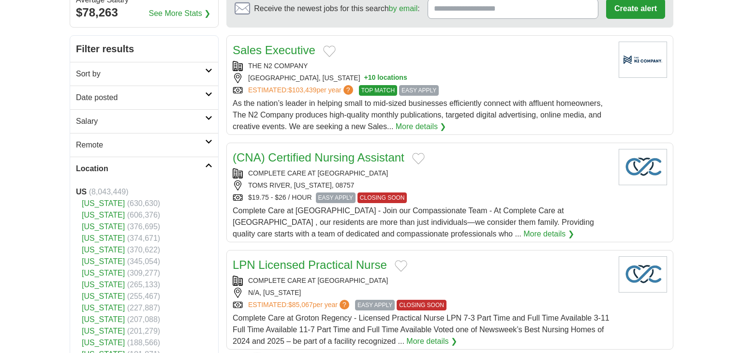 Image resolution: width=743 pixels, height=353 pixels. I want to click on span: (255,467), so click(144, 296).